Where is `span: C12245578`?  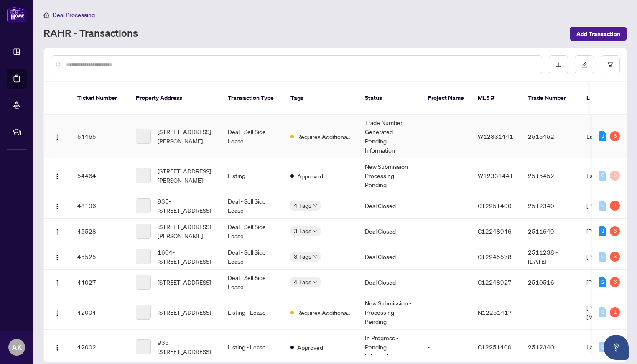
span: C12245578 is located at coordinates (494, 257).